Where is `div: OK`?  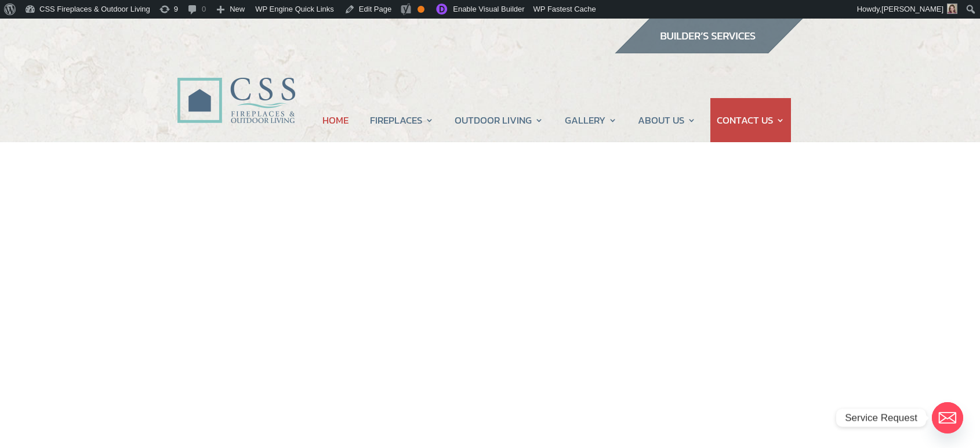
div: OK is located at coordinates (421, 9).